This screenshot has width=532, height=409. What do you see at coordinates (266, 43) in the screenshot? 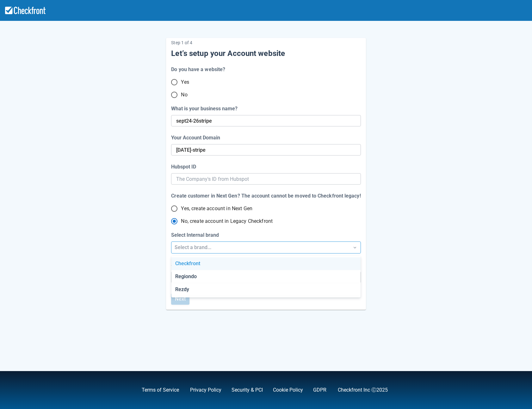
I see `p: Step 1 of 4` at bounding box center [266, 43].